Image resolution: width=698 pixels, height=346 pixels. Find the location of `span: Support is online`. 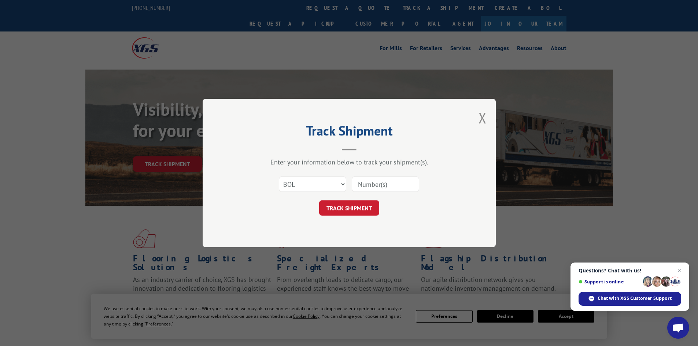

span: Support is online is located at coordinates (609, 282).